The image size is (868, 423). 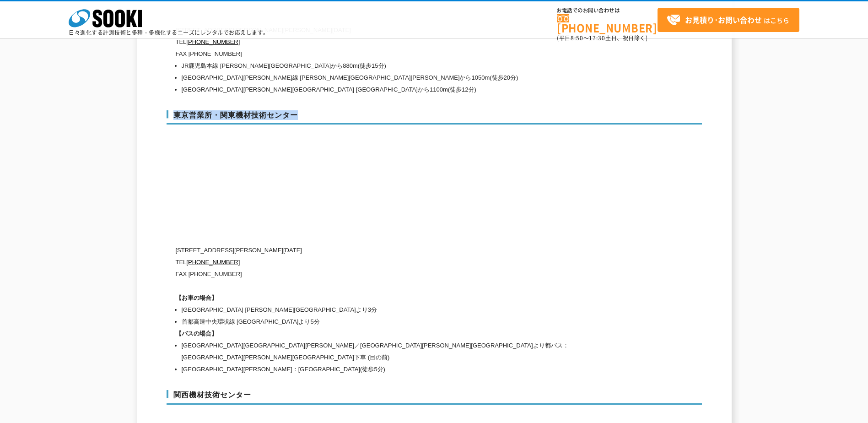 I want to click on p: TEL, so click(x=396, y=262).